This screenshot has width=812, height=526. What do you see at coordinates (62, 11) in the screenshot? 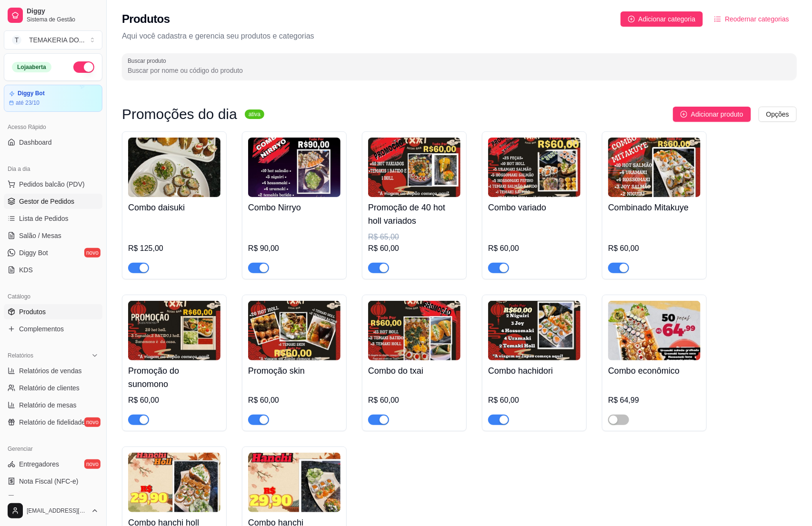
I see `span: Diggy` at bounding box center [62, 11].